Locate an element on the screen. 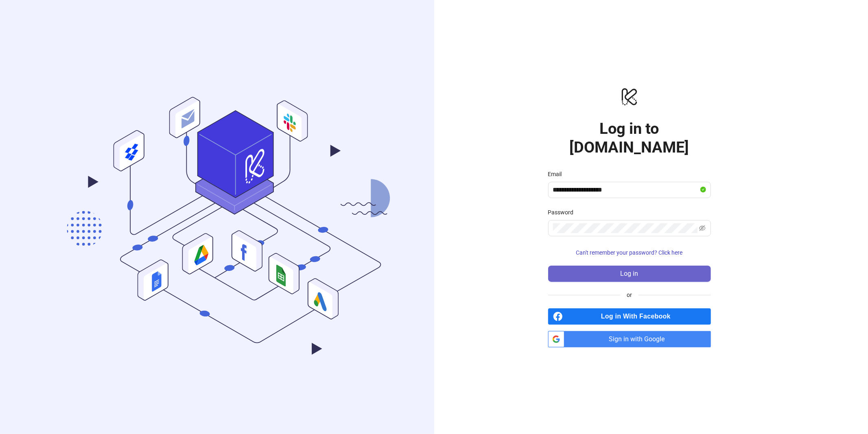 The height and width of the screenshot is (434, 868). a: Can't remember your password? Click here is located at coordinates (630, 253).